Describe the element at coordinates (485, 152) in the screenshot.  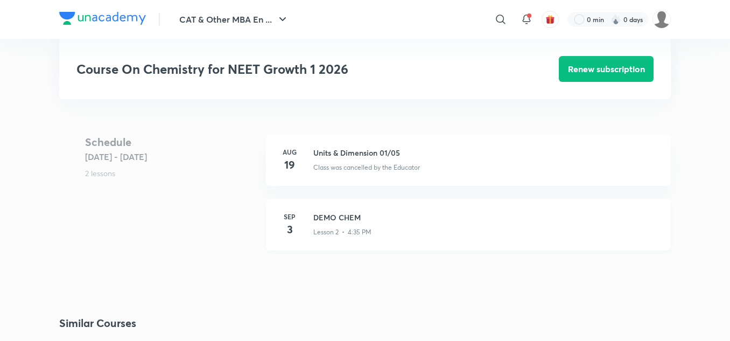
I see `h3: Units & Dimension 01/05` at that location.